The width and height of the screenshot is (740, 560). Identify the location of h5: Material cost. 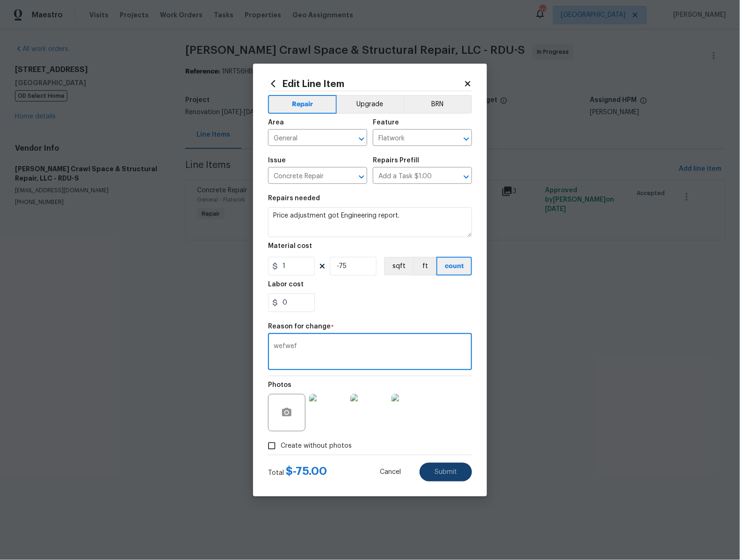
(290, 246).